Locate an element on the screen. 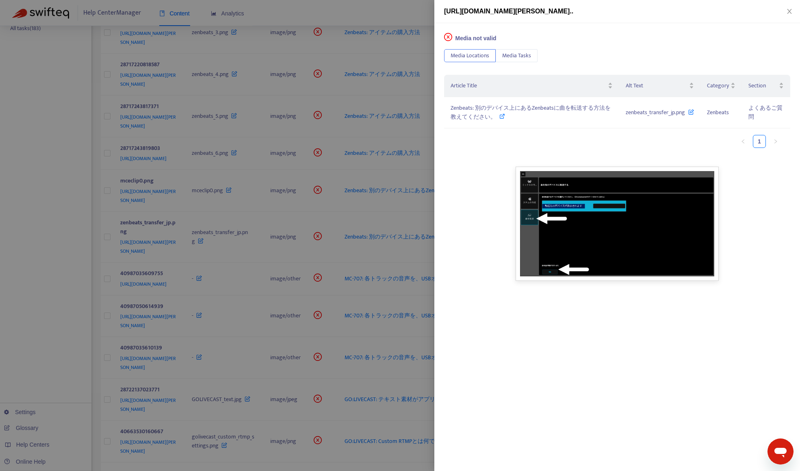 The width and height of the screenshot is (800, 471). th: Section is located at coordinates (766, 86).